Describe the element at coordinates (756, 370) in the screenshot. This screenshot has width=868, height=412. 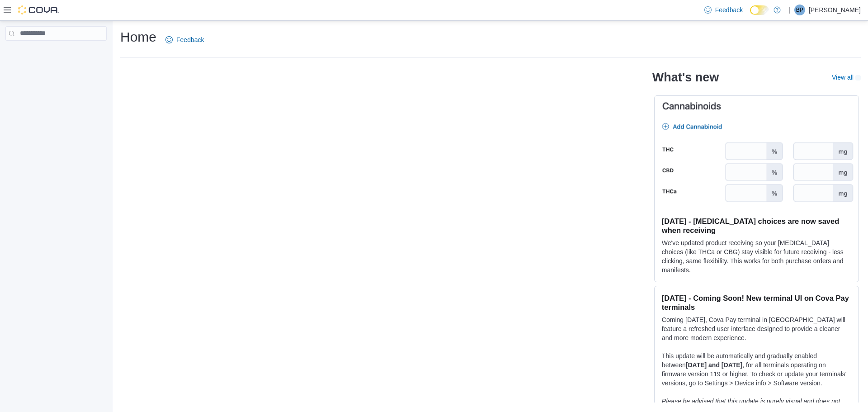
I see `p: This update will be automatically and gradually enabled between , for all terminals operating on ...` at that location.